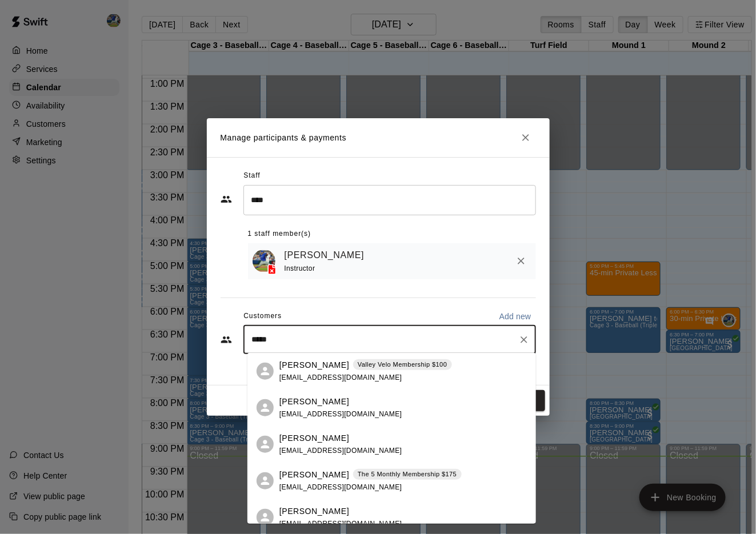  I want to click on div: Search staff, so click(390, 200).